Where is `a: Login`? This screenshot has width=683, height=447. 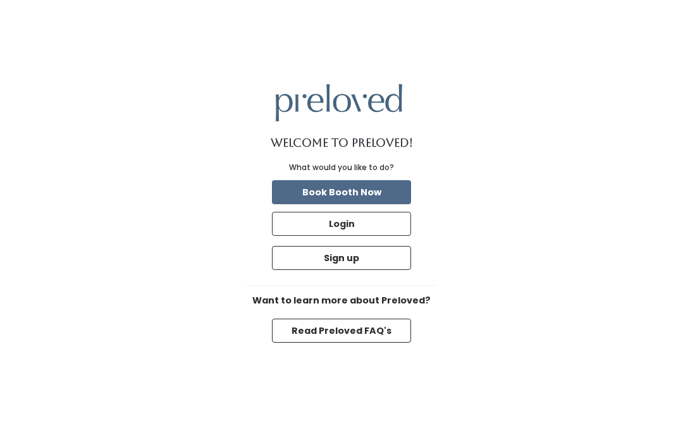
a: Login is located at coordinates (342, 224).